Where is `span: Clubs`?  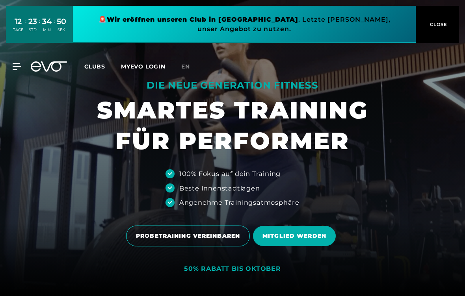 span: Clubs is located at coordinates (95, 67).